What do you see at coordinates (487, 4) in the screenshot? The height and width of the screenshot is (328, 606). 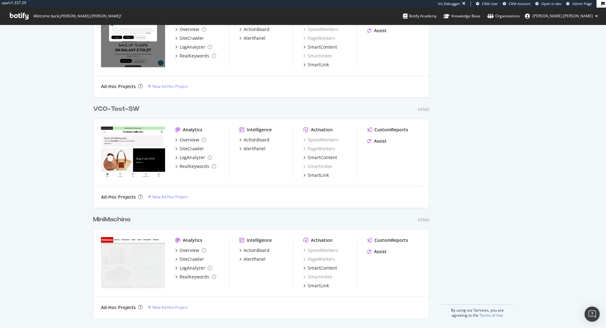 I see `a: CRM User` at bounding box center [487, 4].